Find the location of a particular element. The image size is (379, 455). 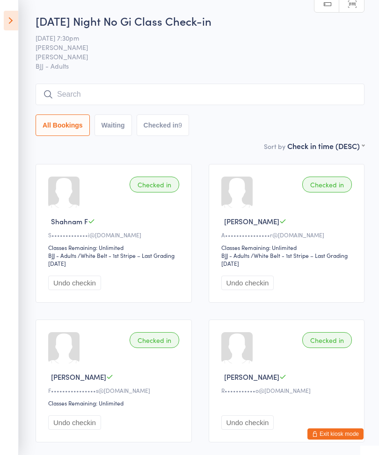

div: Check in time (DESC) is located at coordinates (325, 146).